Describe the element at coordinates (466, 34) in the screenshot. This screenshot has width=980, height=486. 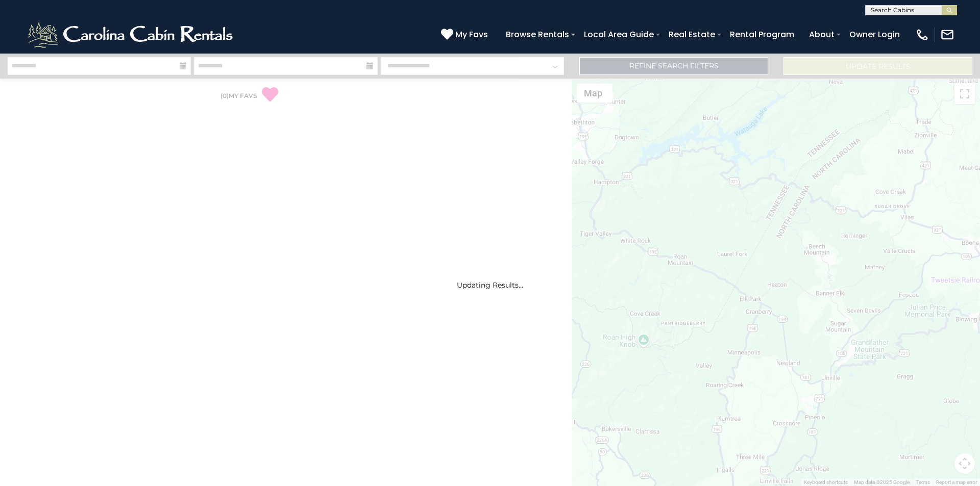
I see `a: My Favs` at that location.